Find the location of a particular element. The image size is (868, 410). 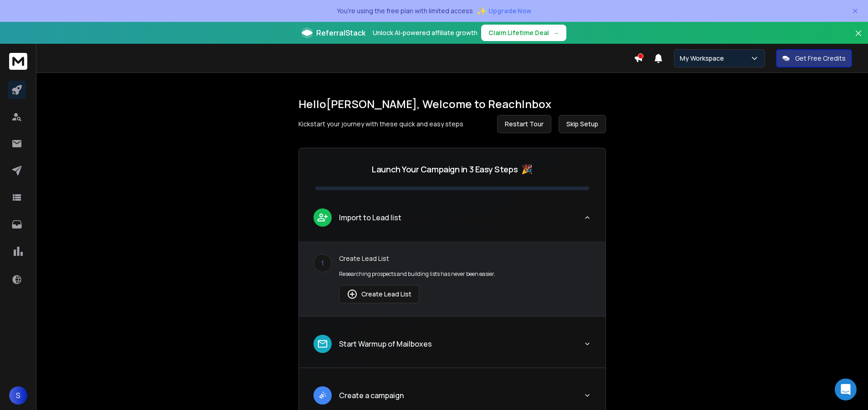

button: Close banner is located at coordinates (859, 38).